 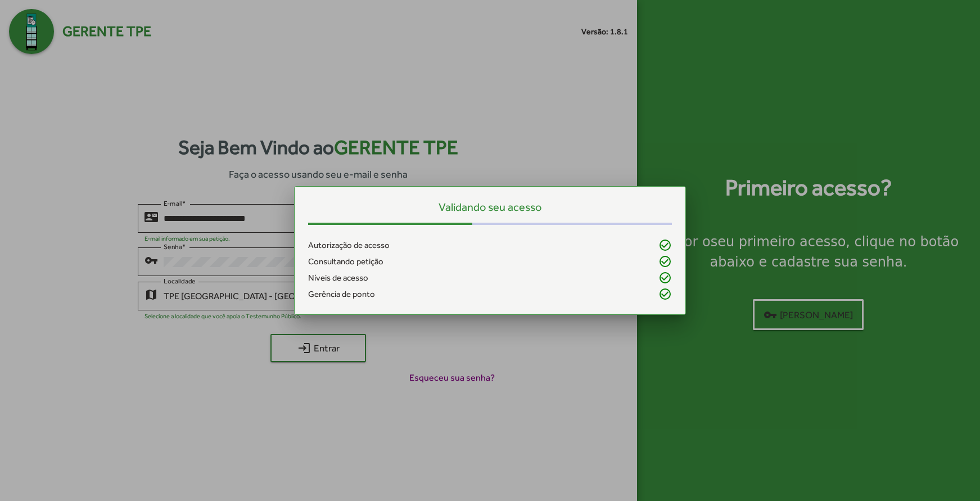 I want to click on span: Gerência de ponto, so click(x=341, y=294).